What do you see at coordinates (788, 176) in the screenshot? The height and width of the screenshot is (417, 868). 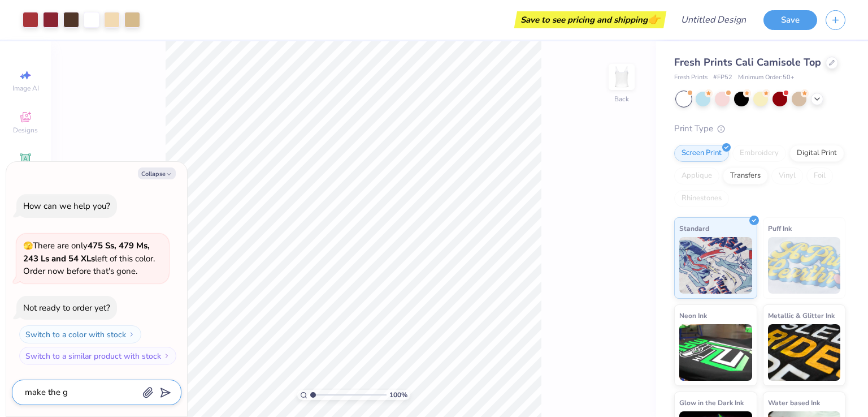 I see `div: Vinyl` at bounding box center [788, 176].